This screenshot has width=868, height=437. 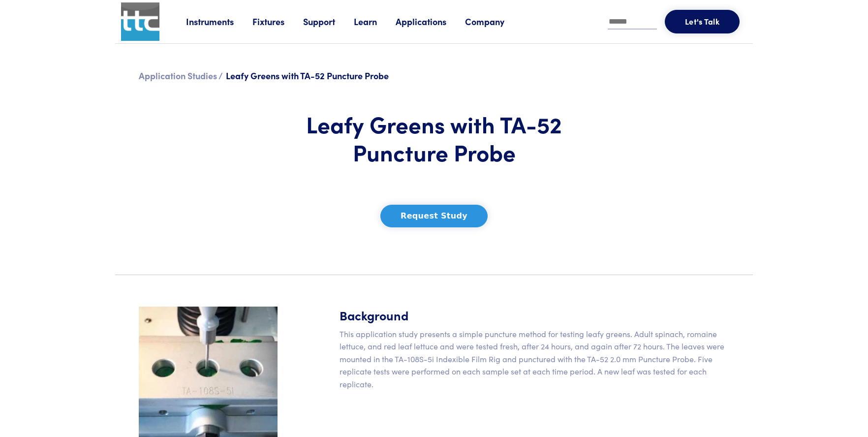 I want to click on a: Support, so click(x=328, y=21).